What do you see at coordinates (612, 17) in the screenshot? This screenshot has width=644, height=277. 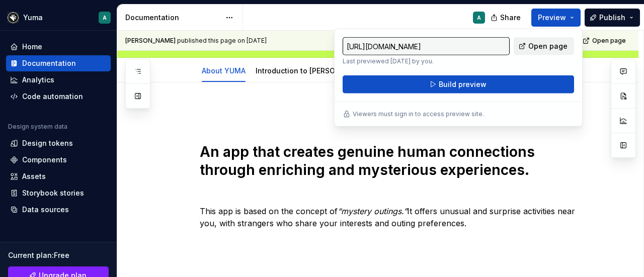 I see `button: Publish` at bounding box center [612, 17].